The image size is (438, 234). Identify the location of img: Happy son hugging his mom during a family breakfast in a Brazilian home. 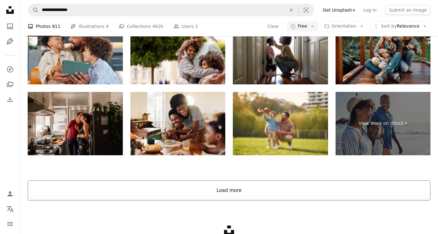
(178, 124).